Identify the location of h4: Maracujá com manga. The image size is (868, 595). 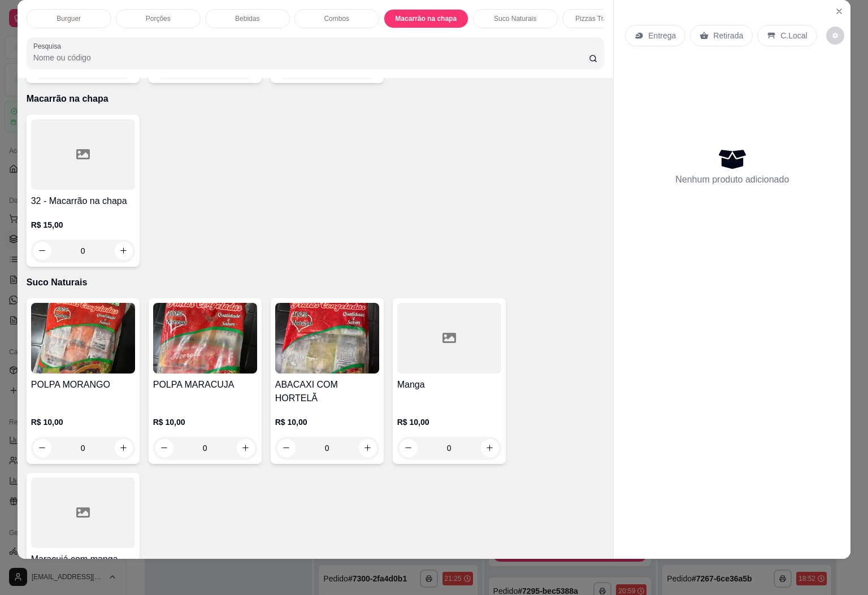
(83, 559).